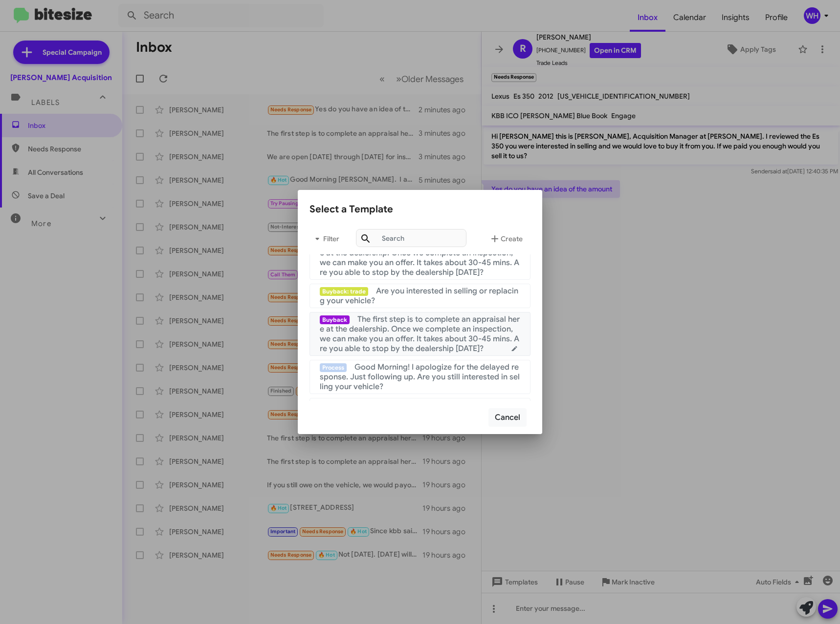 Image resolution: width=840 pixels, height=624 pixels. What do you see at coordinates (420, 209) in the screenshot?
I see `div: Select a Template` at bounding box center [420, 209].